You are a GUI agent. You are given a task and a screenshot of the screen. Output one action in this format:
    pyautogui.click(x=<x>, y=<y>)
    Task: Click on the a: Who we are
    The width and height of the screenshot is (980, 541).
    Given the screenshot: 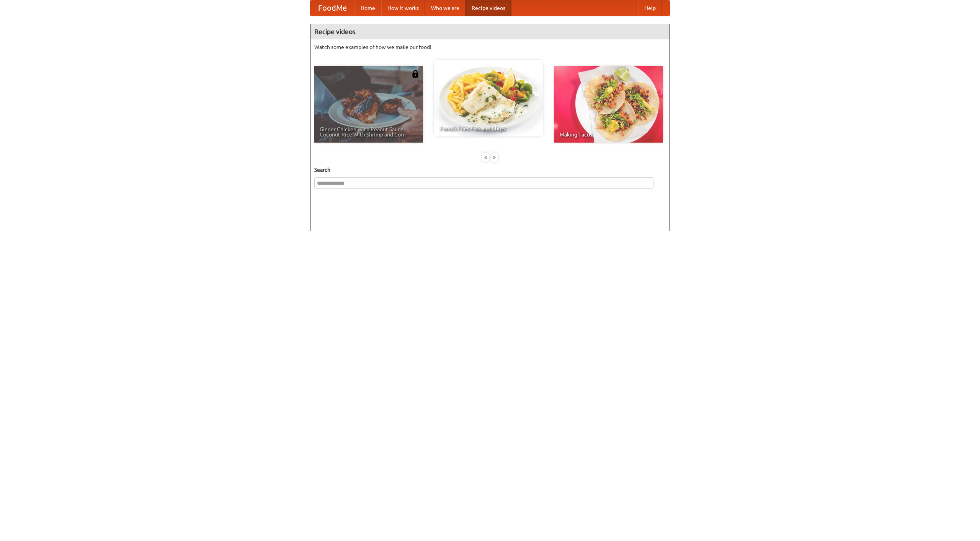 What is the action you would take?
    pyautogui.click(x=445, y=8)
    